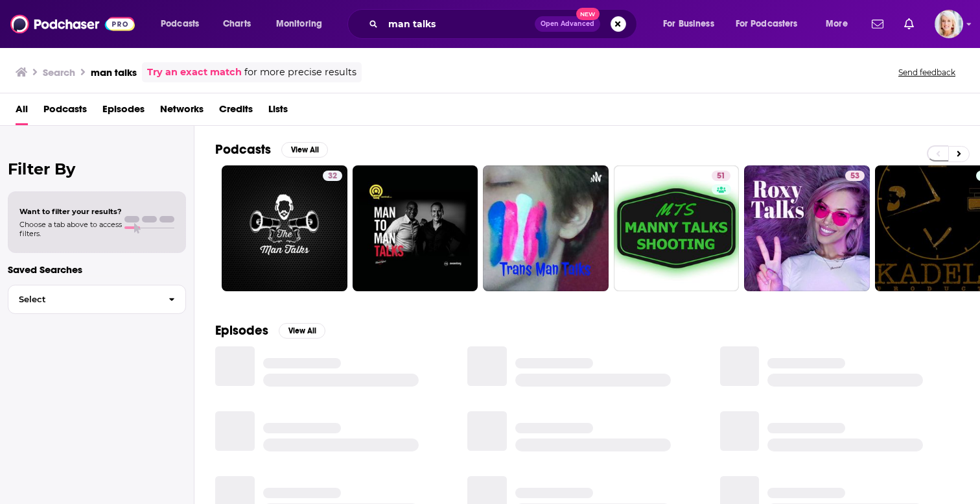  I want to click on span: Networks, so click(181, 112).